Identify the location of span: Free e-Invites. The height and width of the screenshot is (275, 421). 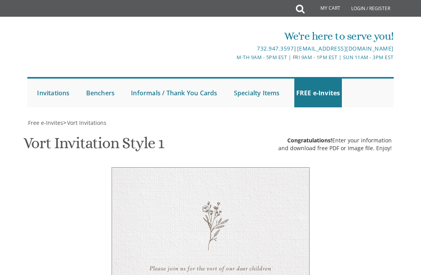
(46, 123).